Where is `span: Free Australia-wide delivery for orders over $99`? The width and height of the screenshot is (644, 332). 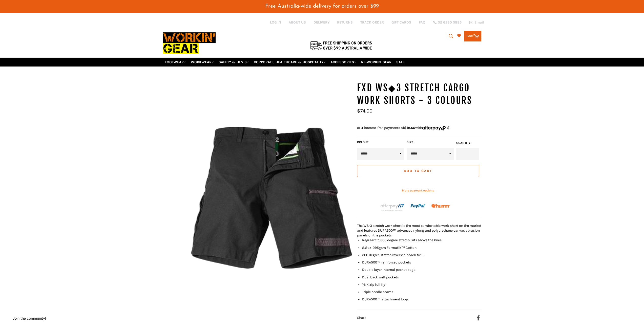 span: Free Australia-wide delivery for orders over $99 is located at coordinates (322, 6).